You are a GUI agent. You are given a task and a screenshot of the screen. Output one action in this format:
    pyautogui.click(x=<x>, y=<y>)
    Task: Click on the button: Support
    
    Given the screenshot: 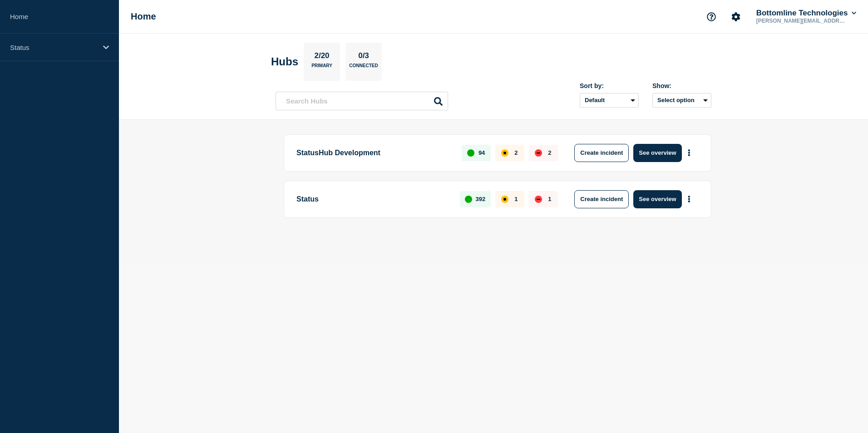 What is the action you would take?
    pyautogui.click(x=712, y=17)
    